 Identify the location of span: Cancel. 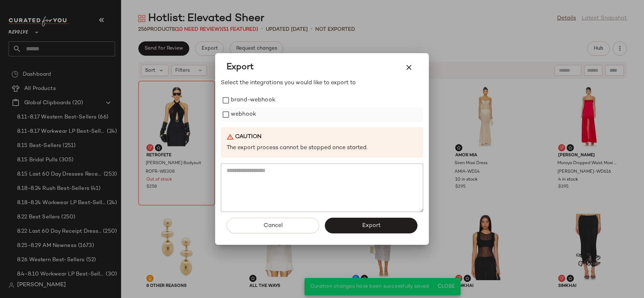
(273, 226).